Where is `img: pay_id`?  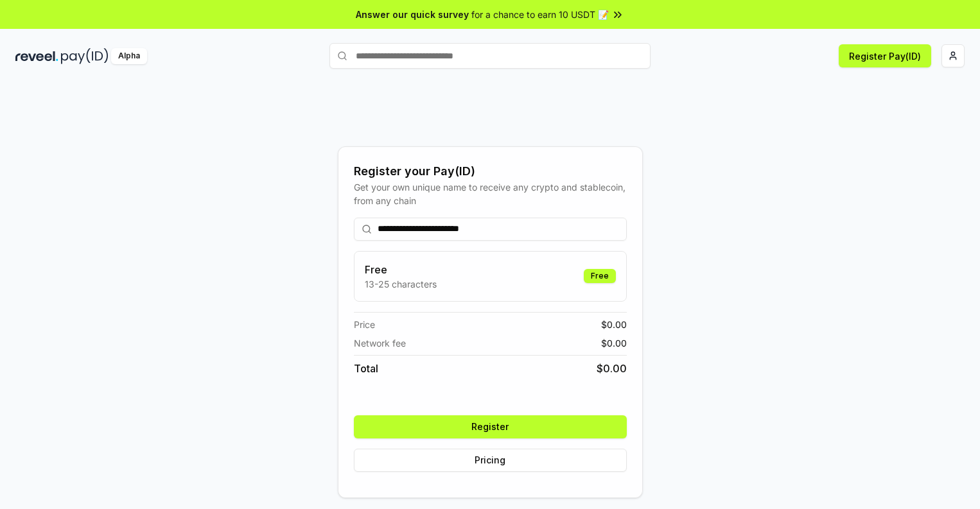
img: pay_id is located at coordinates (85, 56).